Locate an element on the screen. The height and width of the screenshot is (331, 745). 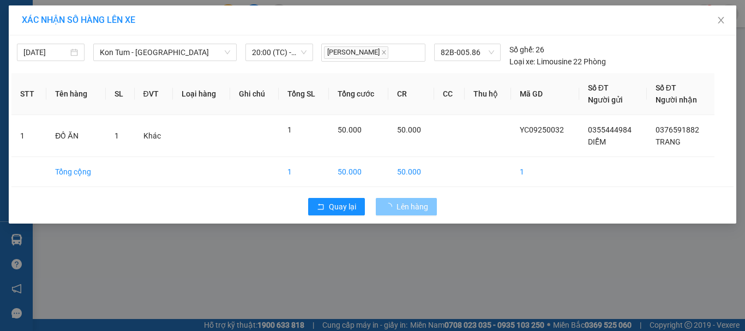
span: XÁC NHẬN SỐ HÀNG LÊN XE is located at coordinates (78, 20).